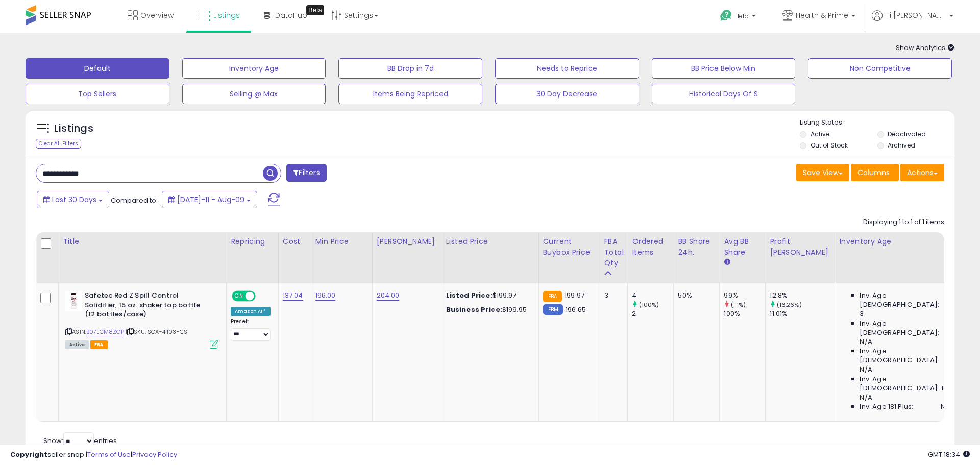 The height and width of the screenshot is (465, 980). I want to click on button: Non Competitive, so click(880, 68).